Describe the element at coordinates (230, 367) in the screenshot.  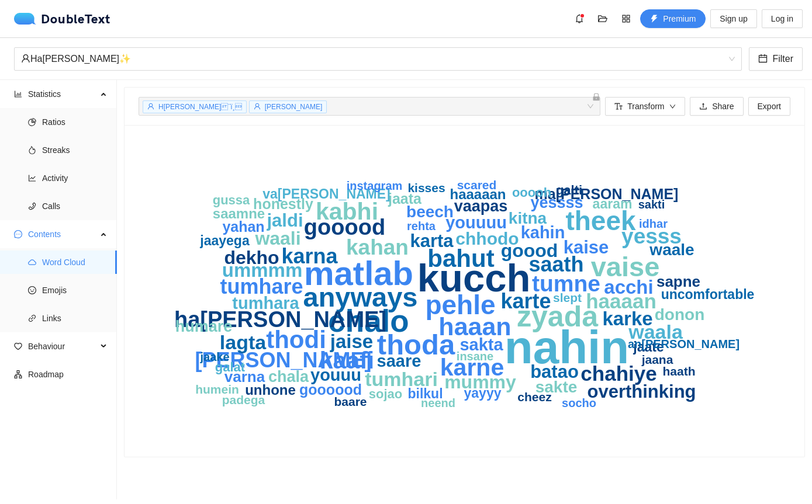
I see `text: galat` at that location.